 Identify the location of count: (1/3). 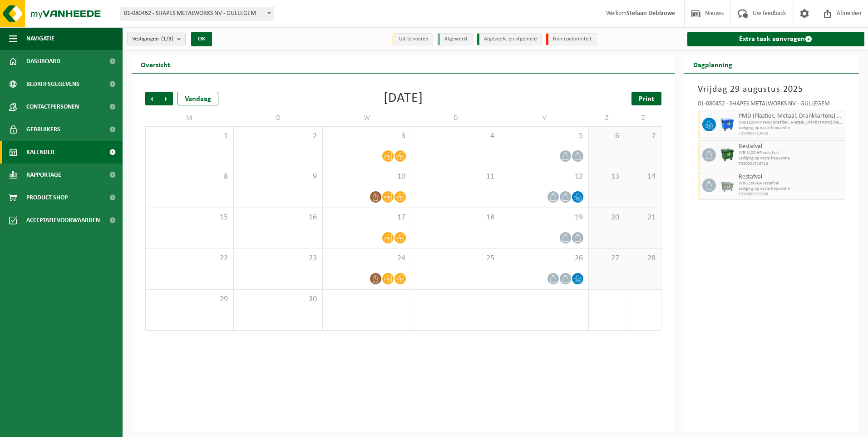
(167, 38).